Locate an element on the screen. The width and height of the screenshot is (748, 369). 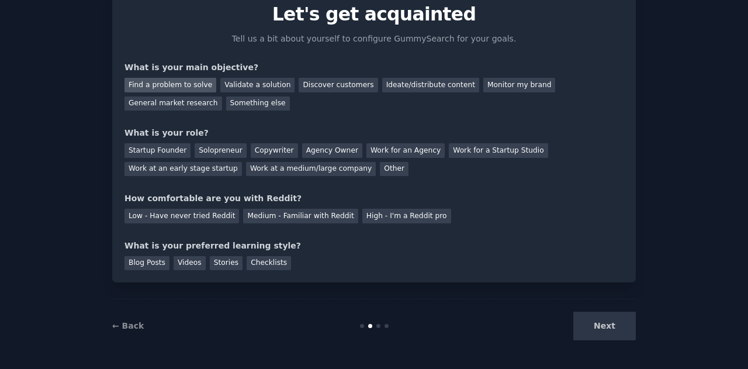
div: Ideate/distribute content is located at coordinates (431, 85).